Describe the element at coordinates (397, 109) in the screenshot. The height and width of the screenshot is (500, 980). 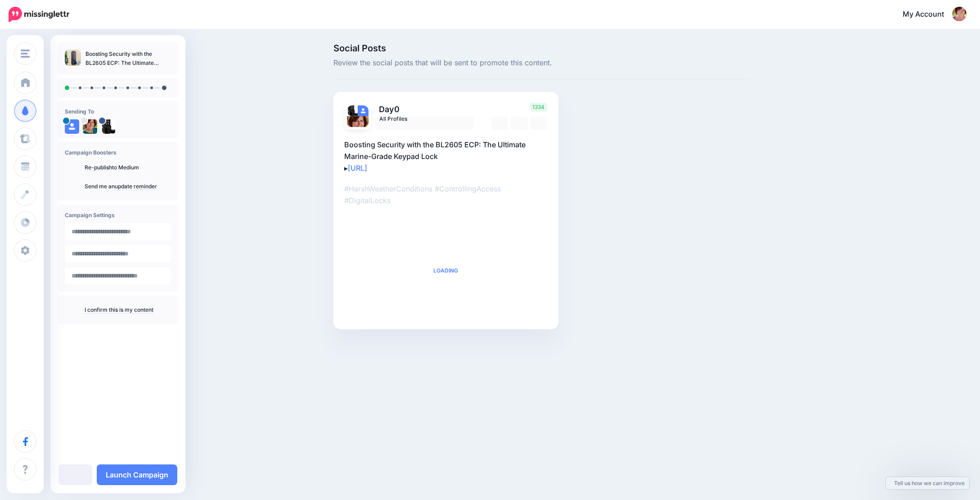
I see `span: 0` at that location.